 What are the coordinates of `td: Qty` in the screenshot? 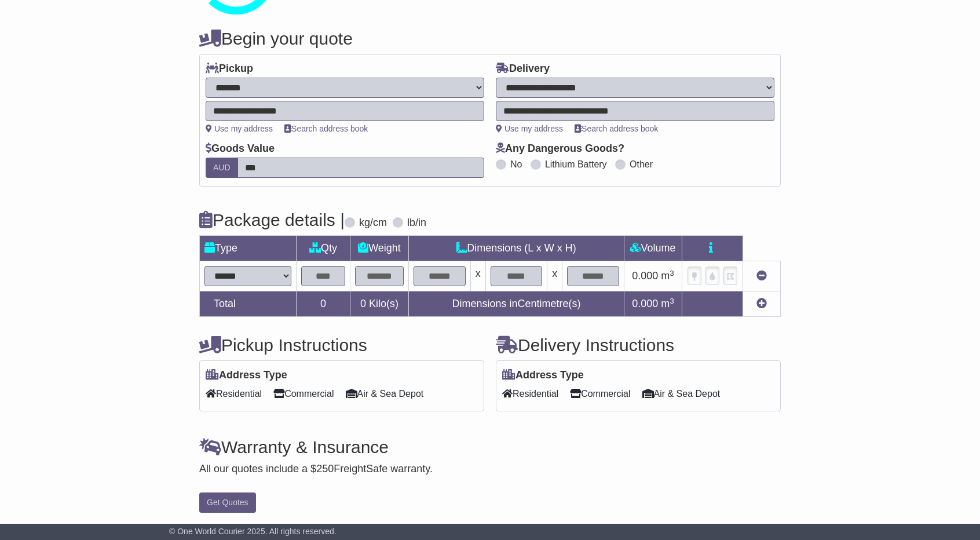 It's located at (323, 249).